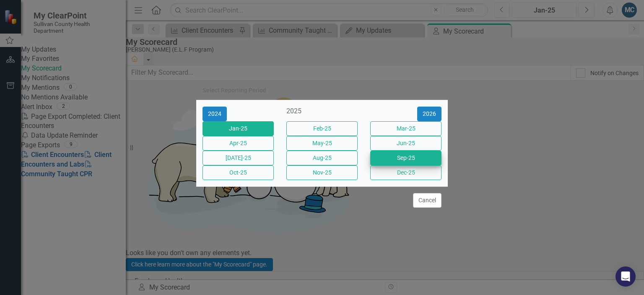 The image size is (644, 295). What do you see at coordinates (406, 129) in the screenshot?
I see `button: Mar-25` at bounding box center [406, 129].